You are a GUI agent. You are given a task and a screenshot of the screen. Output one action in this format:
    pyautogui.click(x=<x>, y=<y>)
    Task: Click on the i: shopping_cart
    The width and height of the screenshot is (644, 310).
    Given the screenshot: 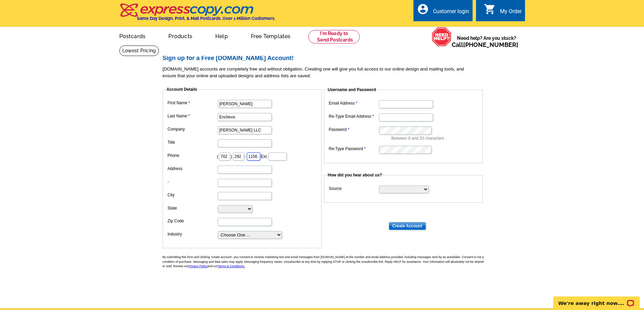 What is the action you would take?
    pyautogui.click(x=490, y=9)
    